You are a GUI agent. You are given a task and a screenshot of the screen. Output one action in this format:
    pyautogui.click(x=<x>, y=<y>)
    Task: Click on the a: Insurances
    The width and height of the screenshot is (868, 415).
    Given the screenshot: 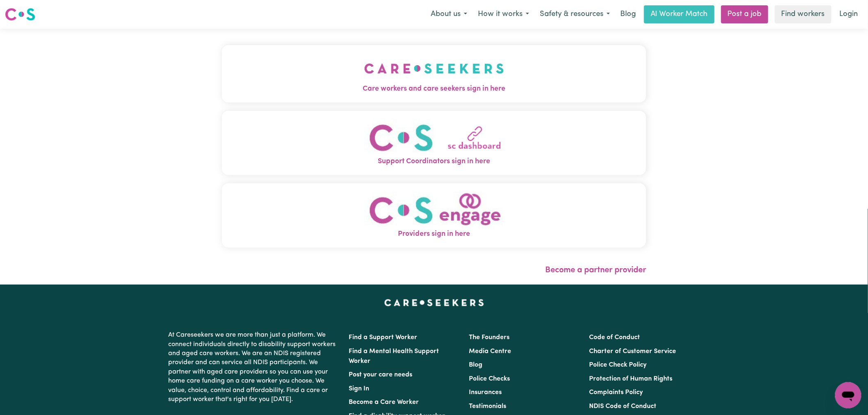 What is the action you would take?
    pyautogui.click(x=485, y=392)
    